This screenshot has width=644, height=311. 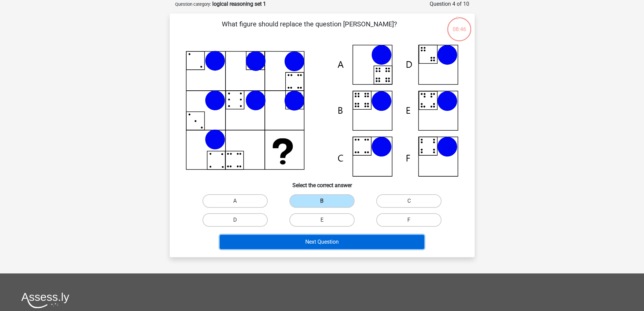 What do you see at coordinates (322, 183) in the screenshot?
I see `h6: Select the correct answer` at bounding box center [322, 183].